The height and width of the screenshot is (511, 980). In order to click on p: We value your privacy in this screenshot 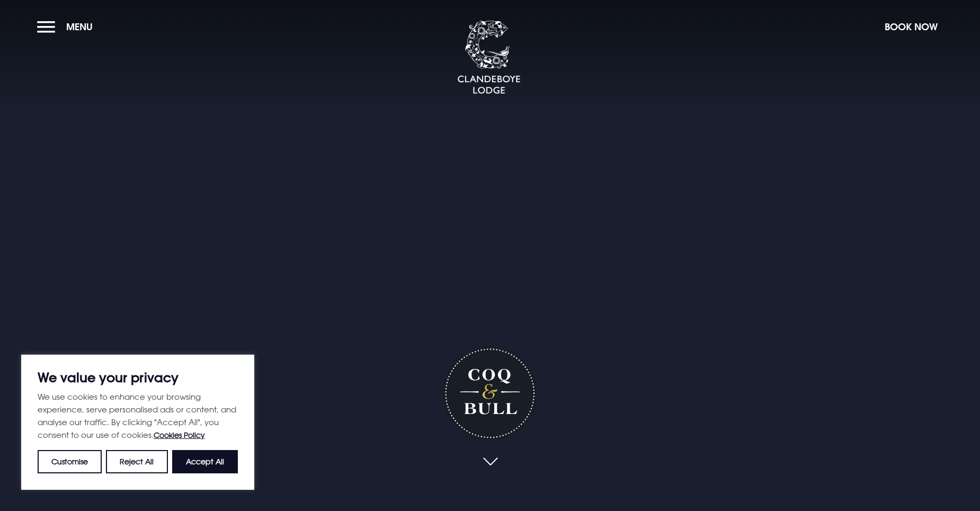, I will do `click(138, 378)`.